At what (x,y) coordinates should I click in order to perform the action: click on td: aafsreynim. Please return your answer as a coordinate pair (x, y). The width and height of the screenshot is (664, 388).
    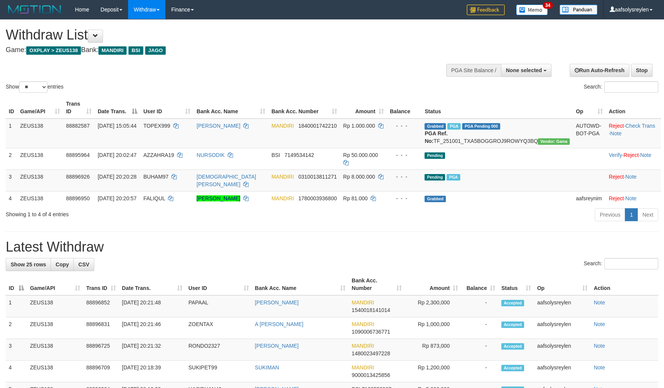
    Looking at the image, I should click on (589, 198).